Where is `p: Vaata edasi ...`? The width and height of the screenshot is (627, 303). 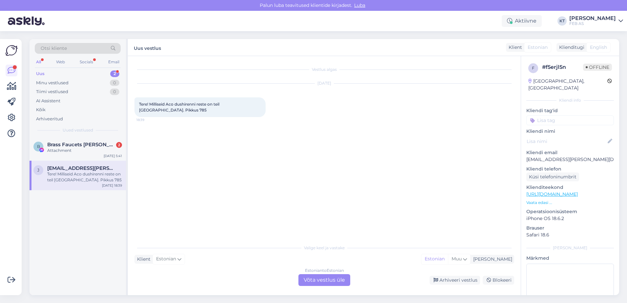
p: Vaata edasi ... is located at coordinates (570, 203).